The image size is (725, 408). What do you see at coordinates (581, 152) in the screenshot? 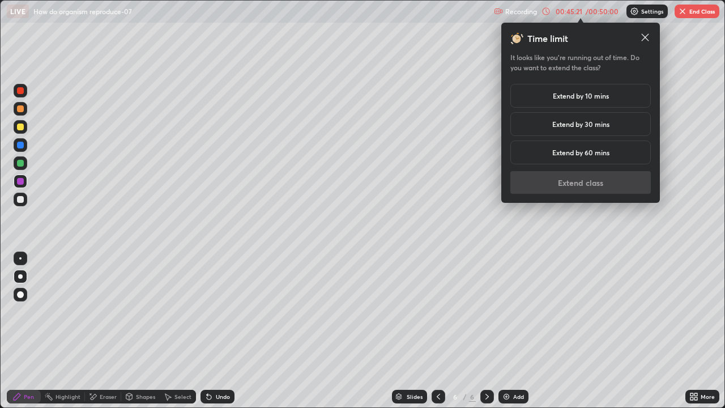
I see `h5: Extend by 60 mins` at bounding box center [581, 152].